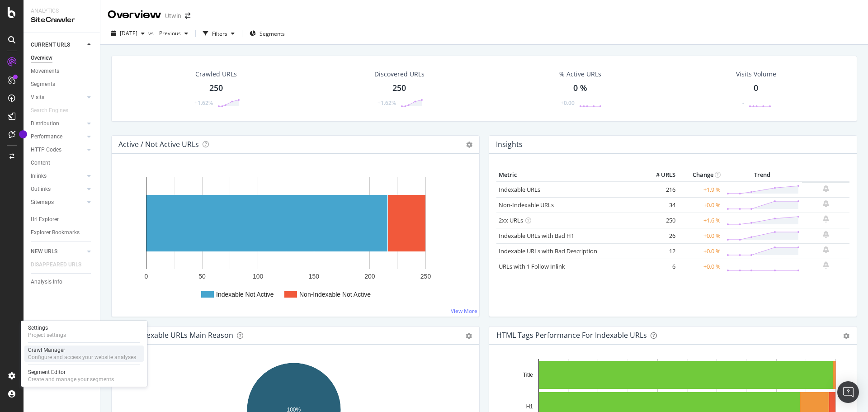 This screenshot has height=412, width=868. Describe the element at coordinates (700, 189) in the screenshot. I see `td: +1.9 %` at that location.